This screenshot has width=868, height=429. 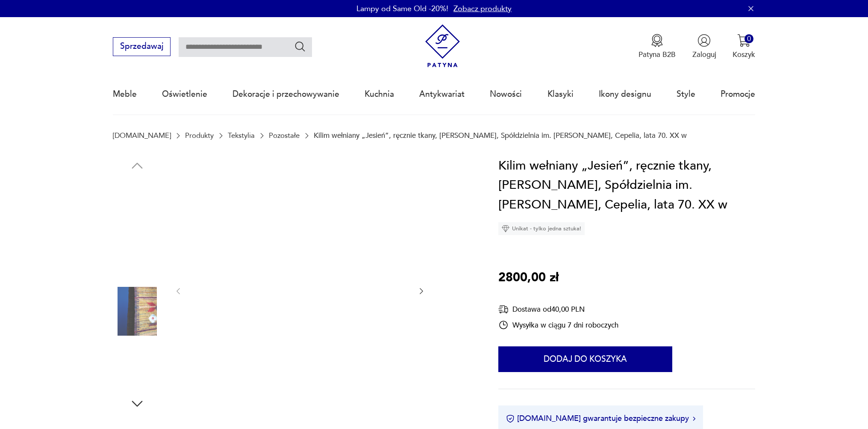 I want to click on a: Antykwariat, so click(x=442, y=94).